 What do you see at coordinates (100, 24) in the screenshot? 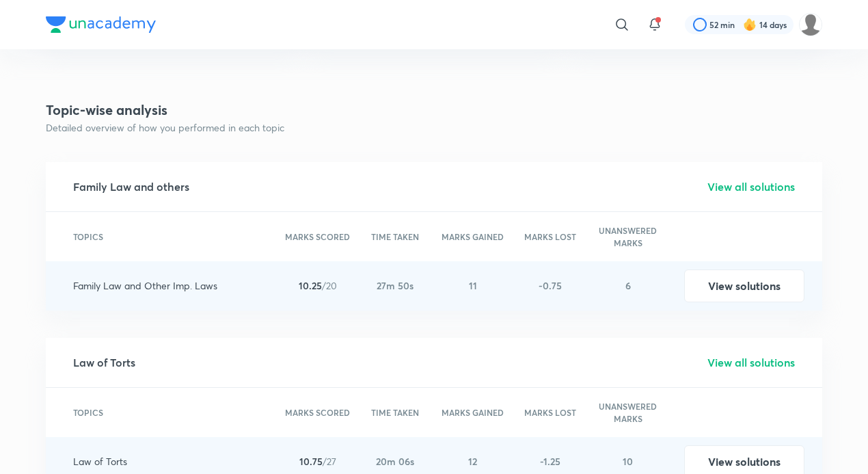
I see `a: Company Logo` at bounding box center [100, 24].